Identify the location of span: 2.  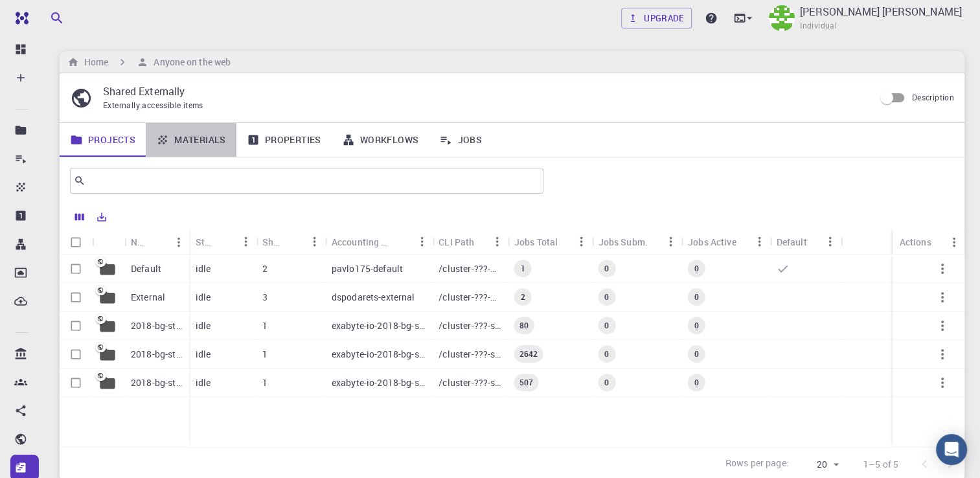
(522, 297).